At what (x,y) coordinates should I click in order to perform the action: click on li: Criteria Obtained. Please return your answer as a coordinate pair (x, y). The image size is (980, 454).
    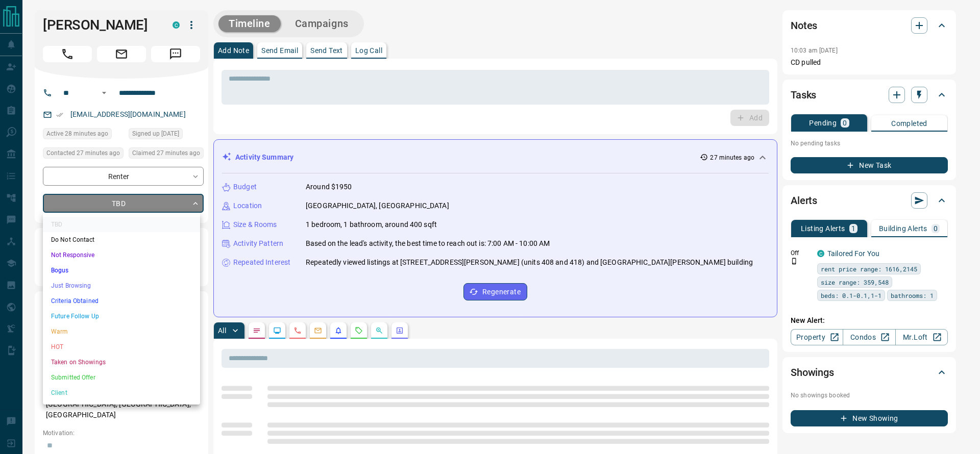
    Looking at the image, I should click on (122, 301).